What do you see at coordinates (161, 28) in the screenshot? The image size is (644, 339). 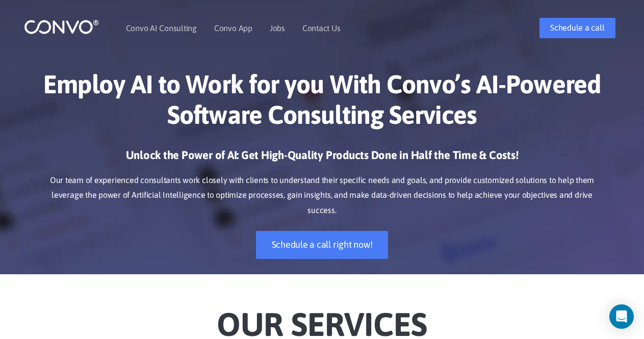 I see `a: Convo AI Consulting` at bounding box center [161, 28].